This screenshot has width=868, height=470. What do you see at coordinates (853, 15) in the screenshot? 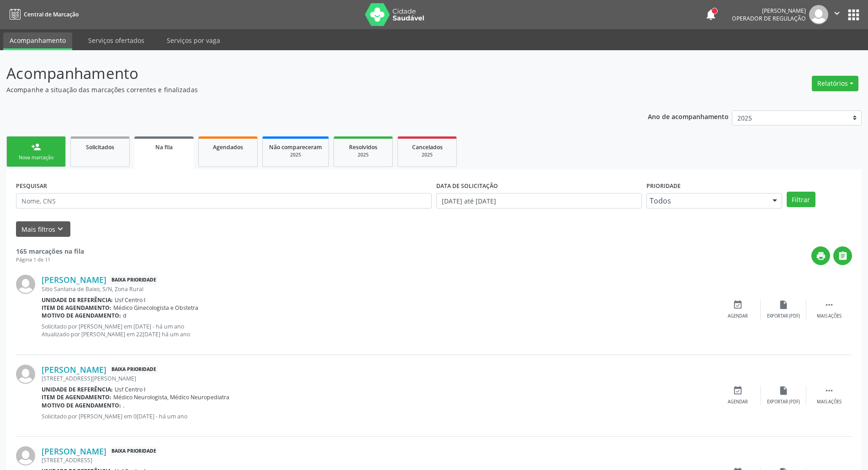
I see `button: apps` at bounding box center [853, 15].